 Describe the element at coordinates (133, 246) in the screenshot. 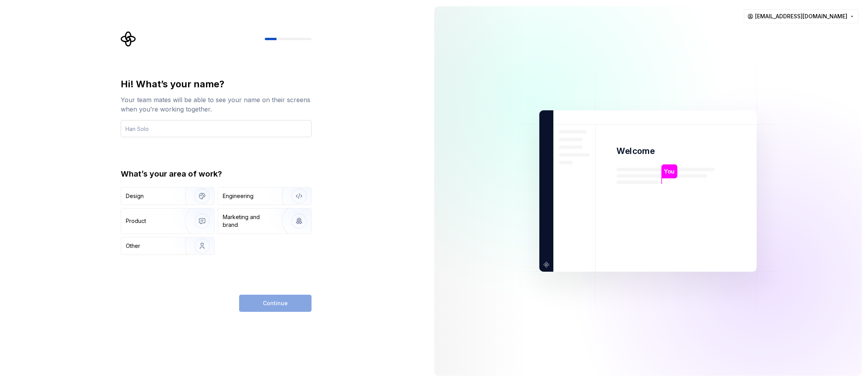

I see `div: Other` at that location.